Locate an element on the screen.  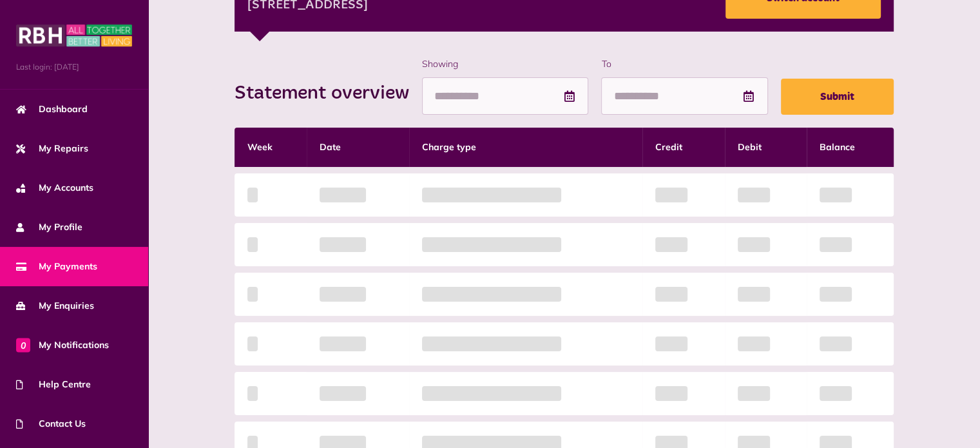
span: My Enquiries is located at coordinates (55, 305).